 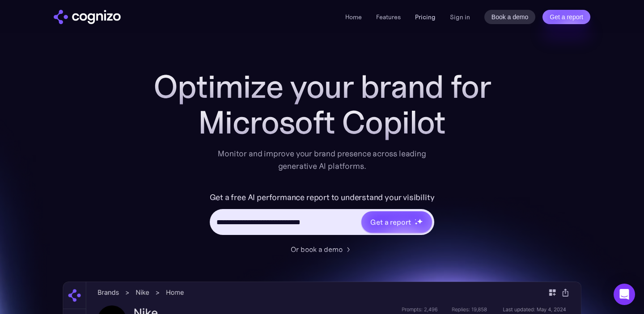 What do you see at coordinates (28, 55) in the screenshot?
I see `img: tab_domain_overview_orange.svg` at bounding box center [28, 55].